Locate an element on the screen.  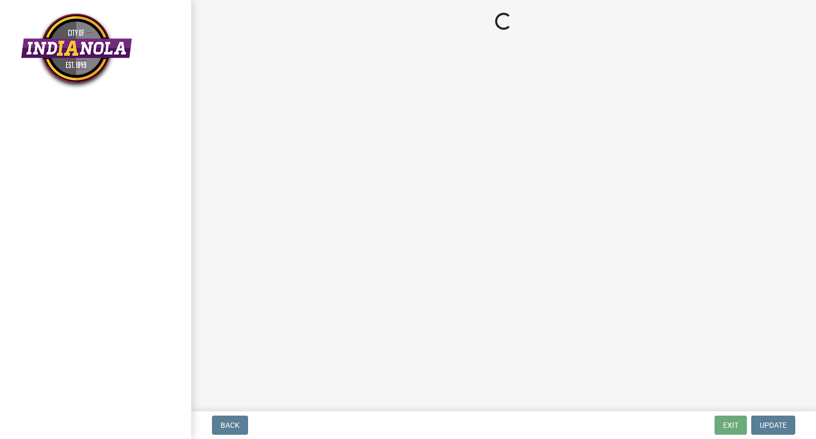
button: Exit is located at coordinates (730, 425).